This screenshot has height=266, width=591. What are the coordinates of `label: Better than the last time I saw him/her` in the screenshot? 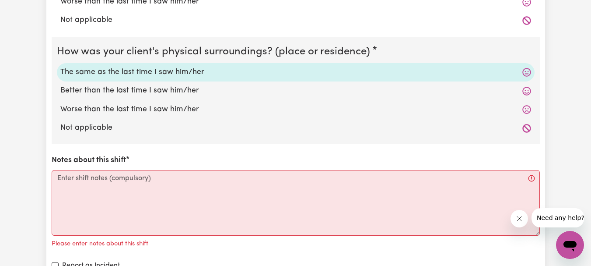 It's located at (296, 91).